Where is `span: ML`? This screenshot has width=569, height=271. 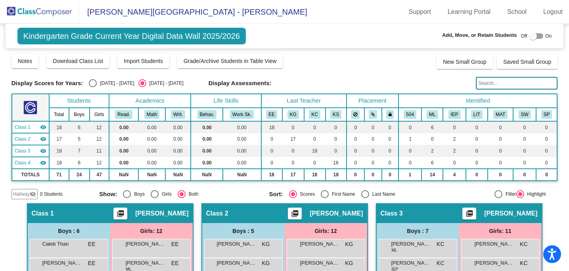
span: ML is located at coordinates (395, 250).